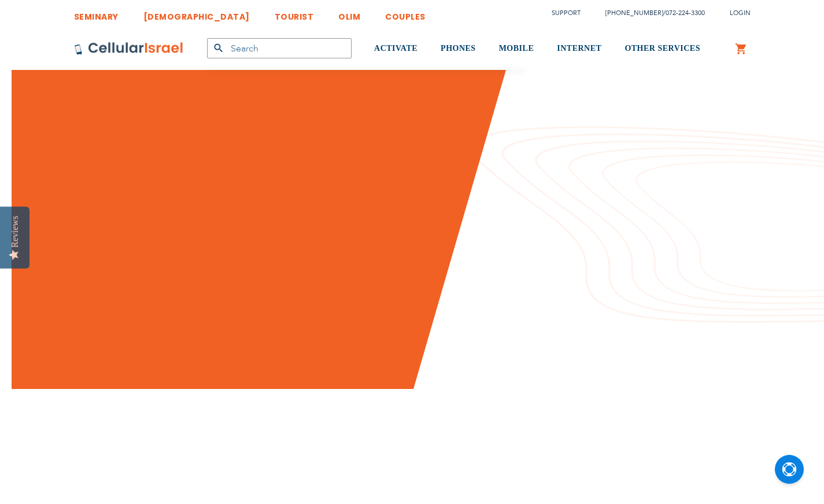 Image resolution: width=824 pixels, height=504 pixels. What do you see at coordinates (294, 13) in the screenshot?
I see `a: TOURIST` at bounding box center [294, 13].